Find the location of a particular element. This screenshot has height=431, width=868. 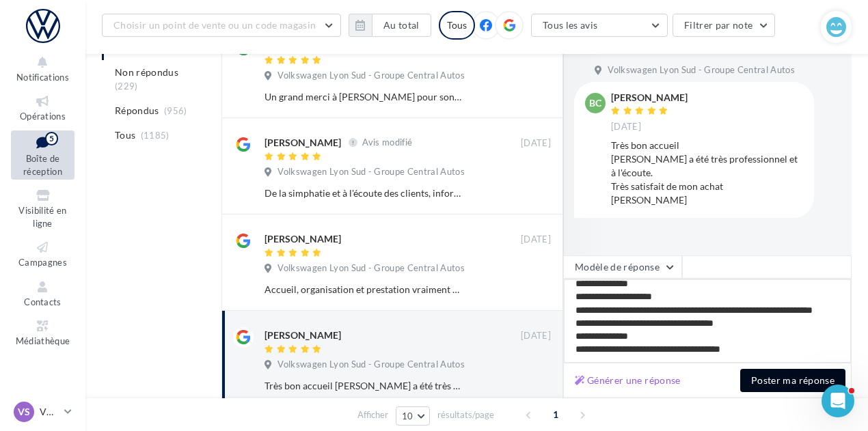

a: VS VW St-Fons is located at coordinates (43, 412).